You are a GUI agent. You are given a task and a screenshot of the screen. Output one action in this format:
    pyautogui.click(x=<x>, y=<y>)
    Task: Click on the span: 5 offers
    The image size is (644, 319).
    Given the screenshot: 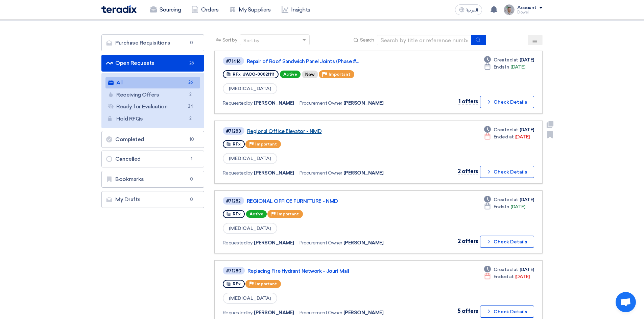 What is the action you would take?
    pyautogui.click(x=468, y=311)
    